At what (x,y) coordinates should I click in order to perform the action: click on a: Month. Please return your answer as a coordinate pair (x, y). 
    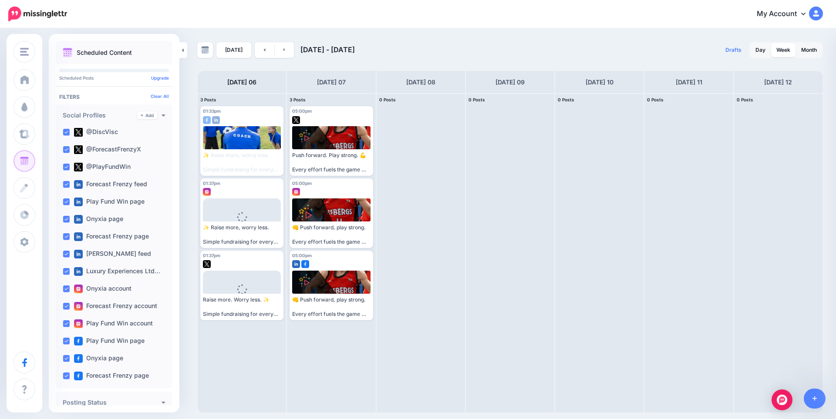
    Looking at the image, I should click on (809, 50).